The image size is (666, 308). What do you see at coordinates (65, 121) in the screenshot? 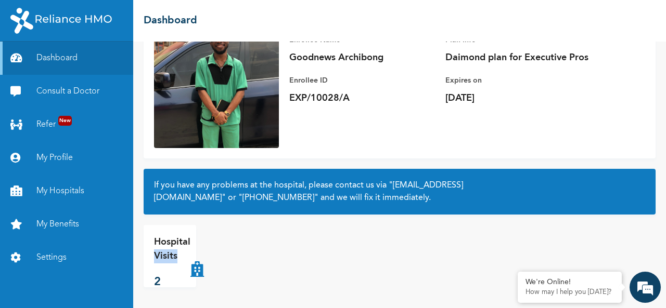
I see `span: New` at bounding box center [65, 121].